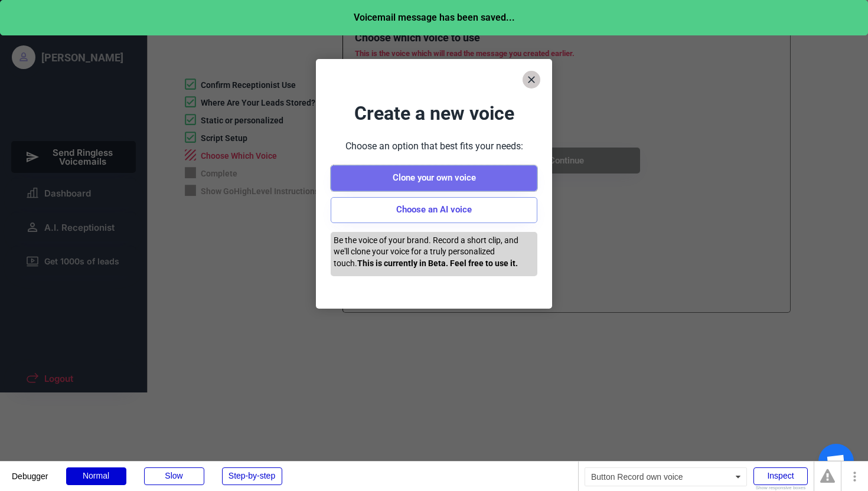 Image resolution: width=868 pixels, height=491 pixels. I want to click on font: Create a new voice, so click(434, 113).